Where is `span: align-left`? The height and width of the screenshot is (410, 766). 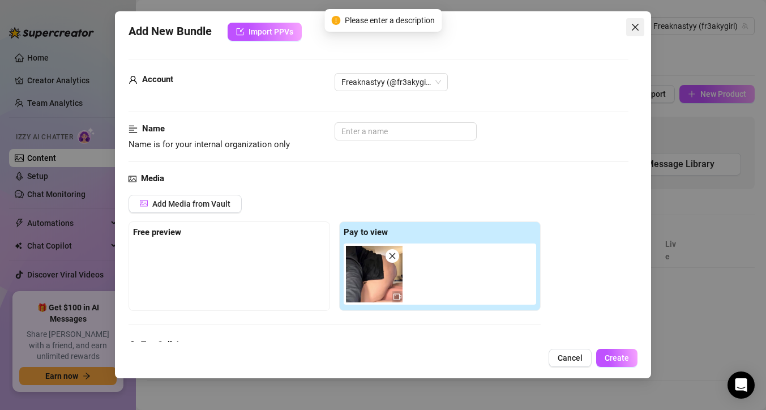
span: align-left is located at coordinates (133, 129).